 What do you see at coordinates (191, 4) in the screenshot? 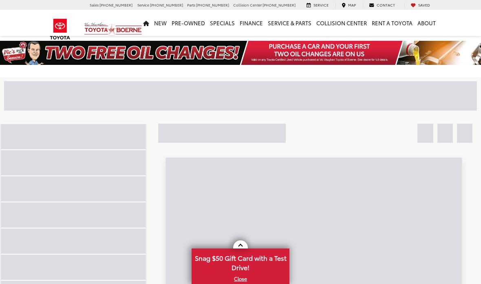
I see `span: Parts` at bounding box center [191, 4].